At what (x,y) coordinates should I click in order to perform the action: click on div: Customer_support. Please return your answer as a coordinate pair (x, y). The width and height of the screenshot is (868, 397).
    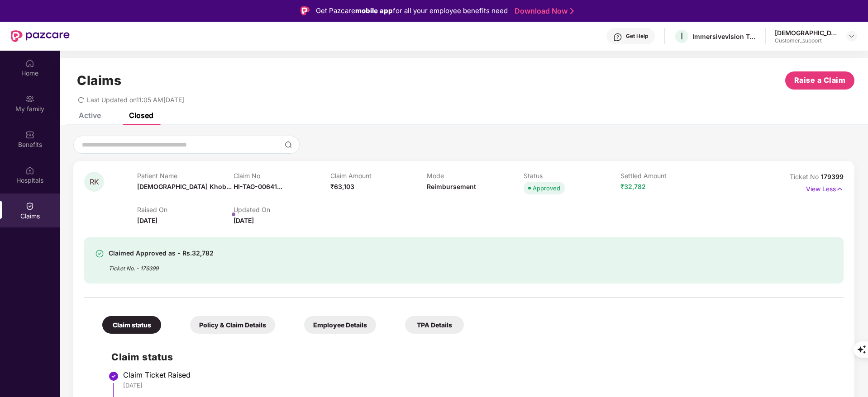
    Looking at the image, I should click on (806, 41).